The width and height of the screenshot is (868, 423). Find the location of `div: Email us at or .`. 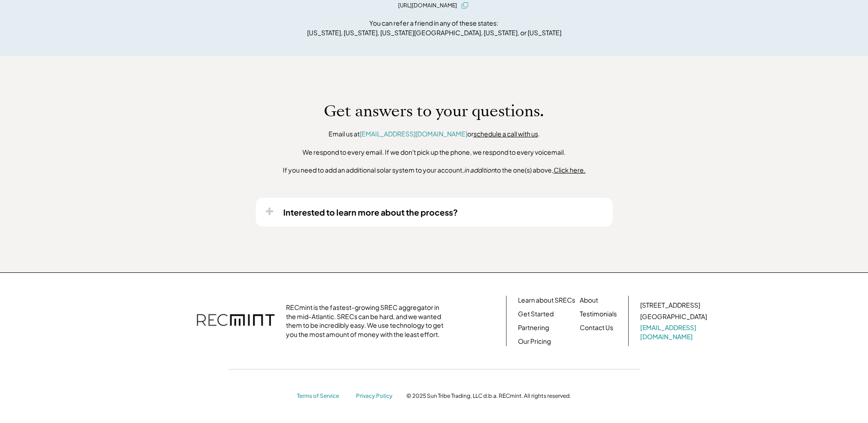

div: Email us at or . is located at coordinates (434, 134).